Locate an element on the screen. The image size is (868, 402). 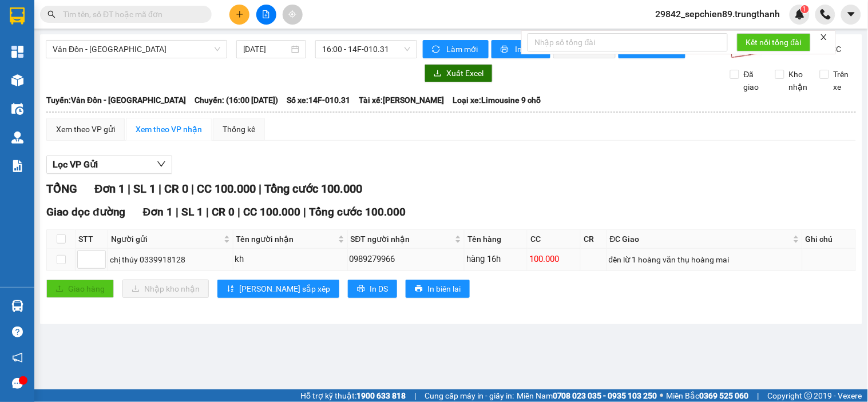
div: 0989279966 is located at coordinates (406, 260).